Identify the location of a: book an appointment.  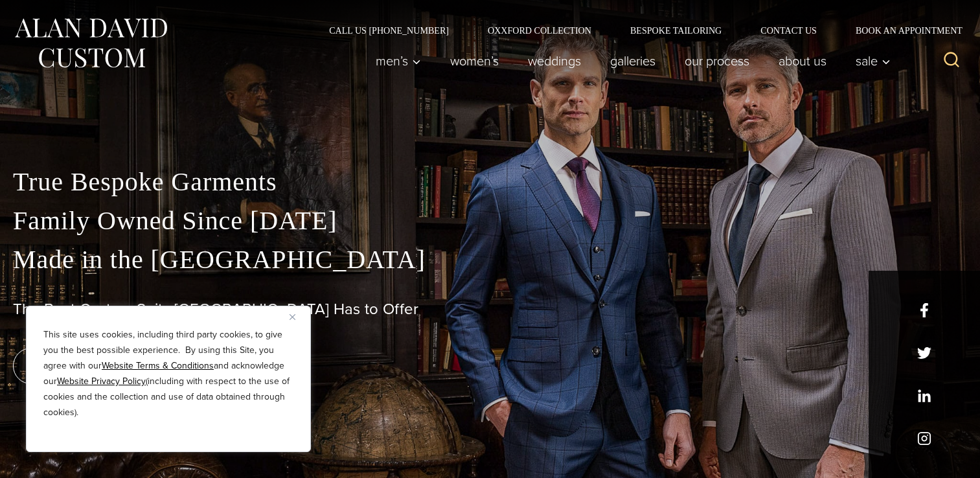
(104, 366).